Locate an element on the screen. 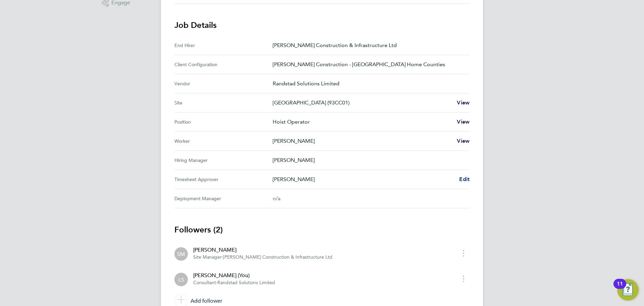  div: Client Configuration is located at coordinates (223, 64).